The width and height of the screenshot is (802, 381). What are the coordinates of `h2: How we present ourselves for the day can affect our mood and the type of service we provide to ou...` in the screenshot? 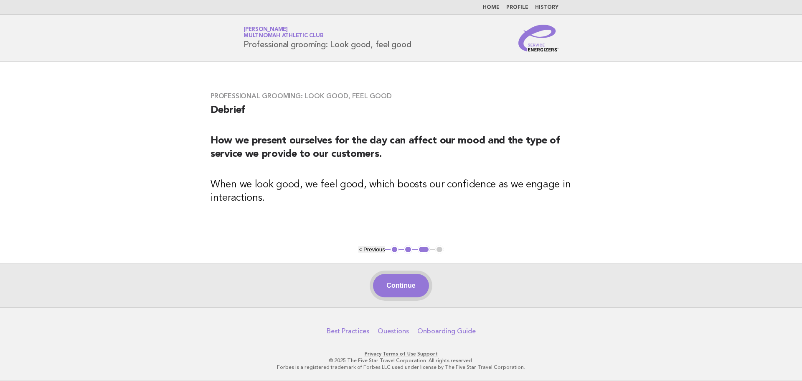 It's located at (401, 151).